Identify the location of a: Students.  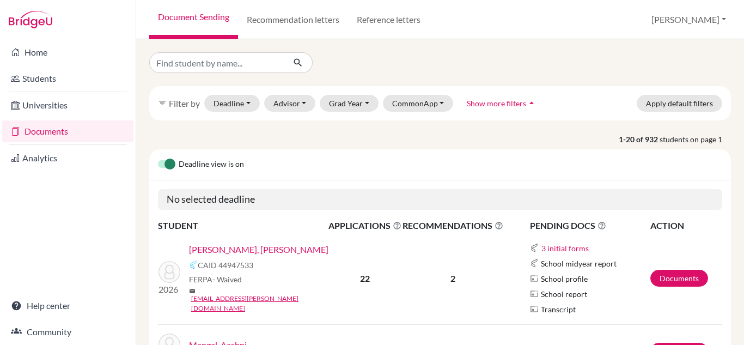
(67, 78).